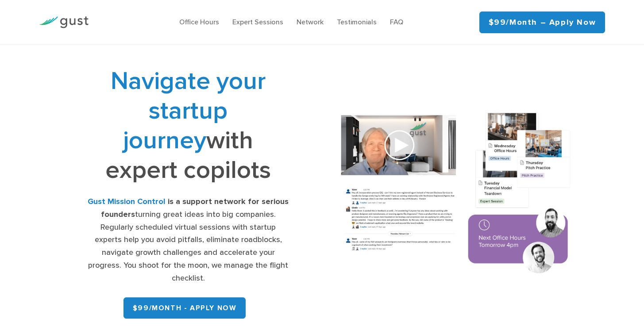  I want to click on img: Gust Logo, so click(64, 22).